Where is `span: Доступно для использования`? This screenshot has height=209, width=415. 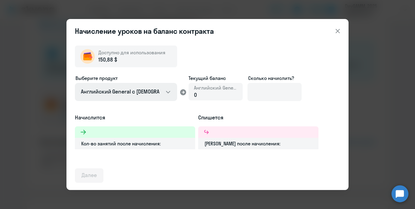 span: Доступно для использования is located at coordinates (132, 52).